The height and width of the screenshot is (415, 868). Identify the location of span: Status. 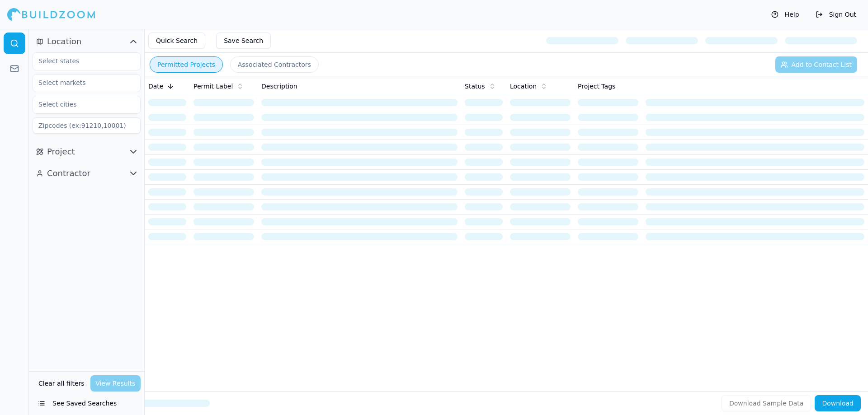
(475, 86).